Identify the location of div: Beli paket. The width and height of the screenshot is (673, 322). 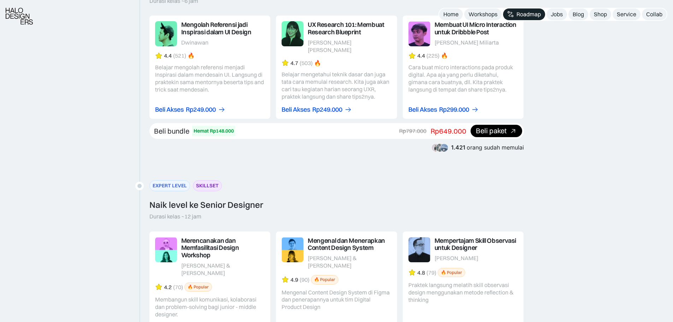
(491, 131).